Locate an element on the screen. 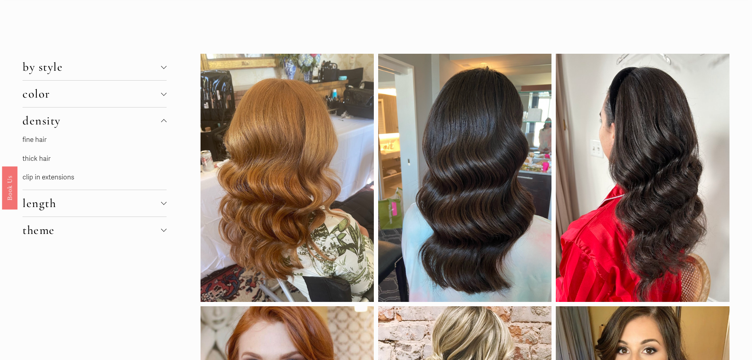 The image size is (752, 360). span: density is located at coordinates (92, 120).